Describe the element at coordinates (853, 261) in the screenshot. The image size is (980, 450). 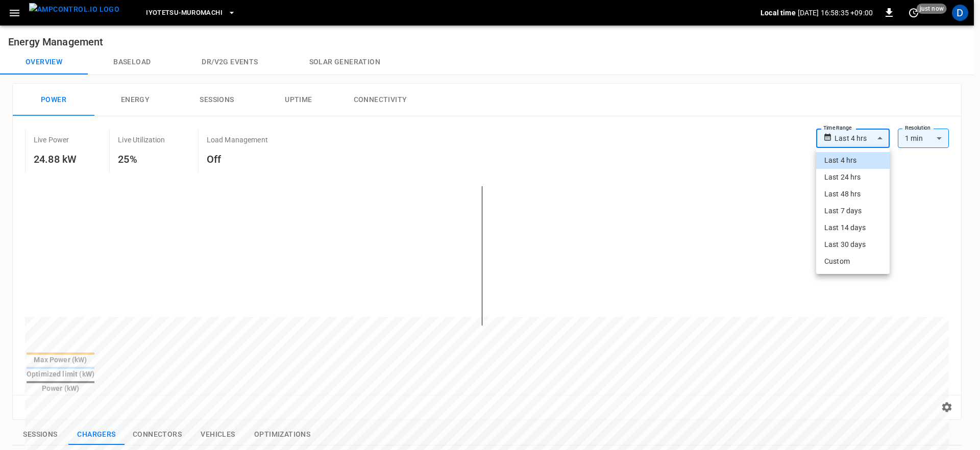
I see `li: Custom` at that location.